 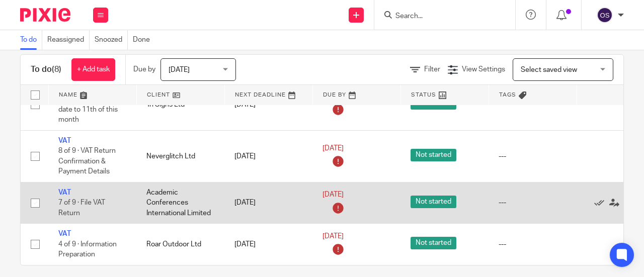 I want to click on a: Done, so click(x=144, y=40).